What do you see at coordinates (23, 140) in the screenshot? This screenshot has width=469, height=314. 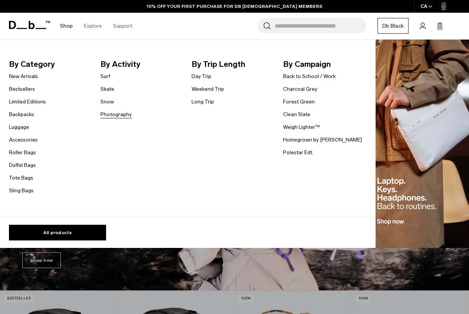 I see `a: Accessories` at bounding box center [23, 140].